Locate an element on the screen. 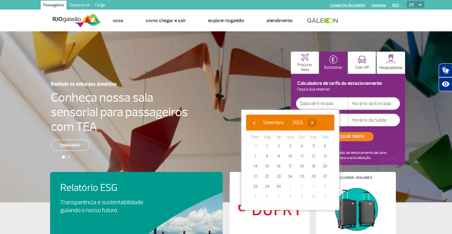 The image size is (452, 234). a: Saiba mais is located at coordinates (70, 145).